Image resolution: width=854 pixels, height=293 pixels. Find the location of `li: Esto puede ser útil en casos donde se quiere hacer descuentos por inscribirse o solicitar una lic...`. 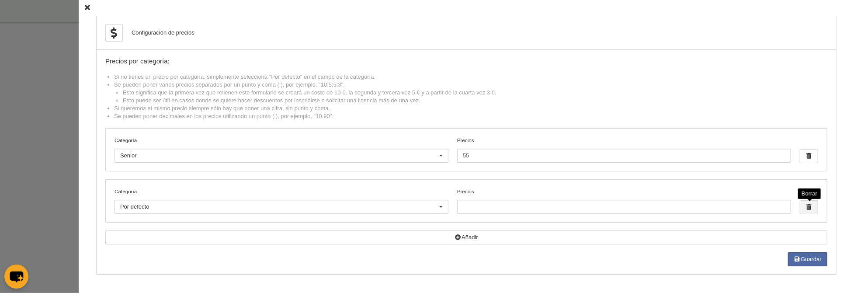

li: Esto puede ser útil en casos donde se quiere hacer descuentos por inscribirse o solicitar una lic... is located at coordinates (475, 101).